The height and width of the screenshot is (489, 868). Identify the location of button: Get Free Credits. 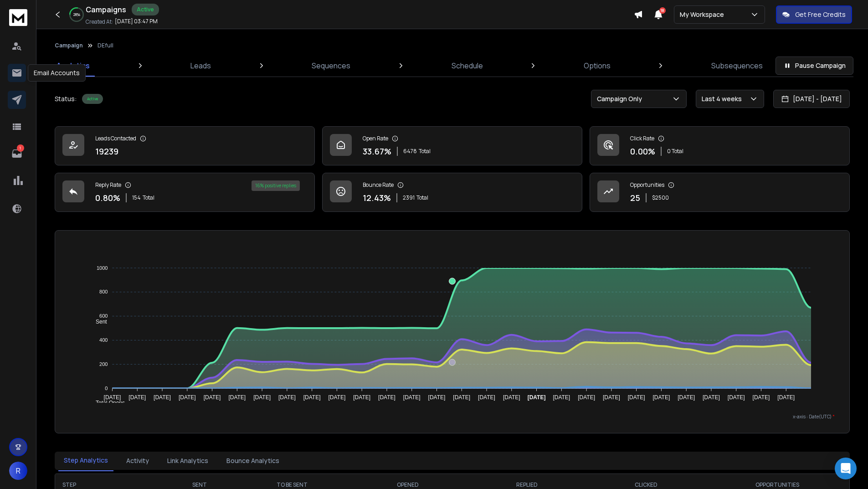
(814, 14).